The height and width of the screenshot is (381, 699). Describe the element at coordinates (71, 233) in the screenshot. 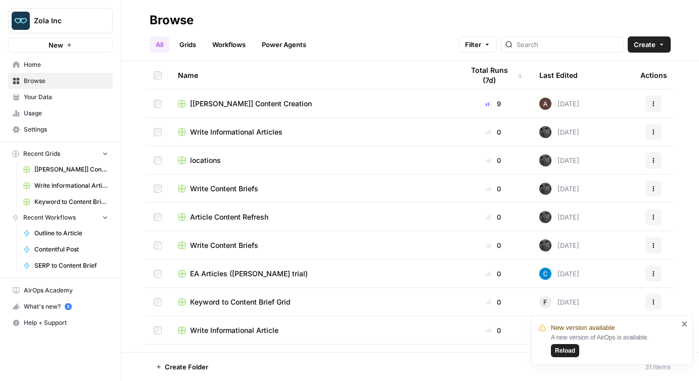

I see `span: Outline to Article` at that location.